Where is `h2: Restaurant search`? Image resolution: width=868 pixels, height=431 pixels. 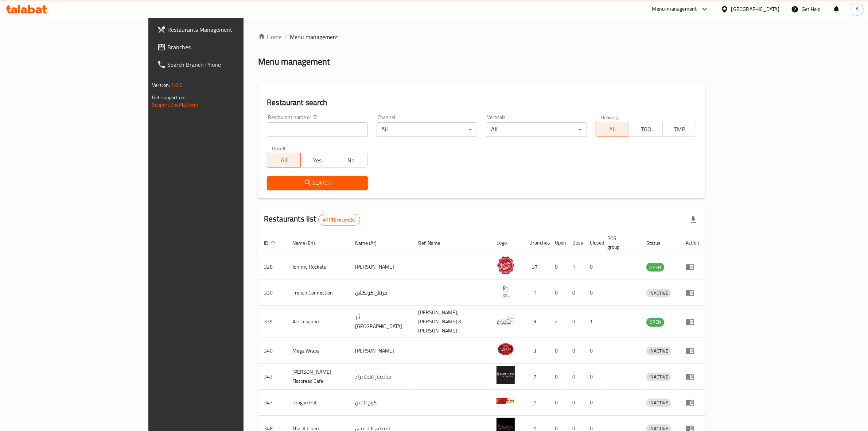 h2: Restaurant search is located at coordinates (482, 103).